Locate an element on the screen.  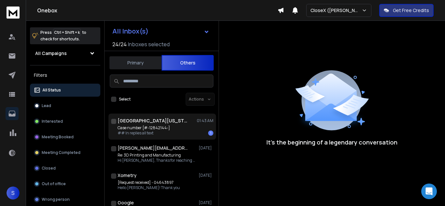
button: Wrong person is located at coordinates (65, 200).